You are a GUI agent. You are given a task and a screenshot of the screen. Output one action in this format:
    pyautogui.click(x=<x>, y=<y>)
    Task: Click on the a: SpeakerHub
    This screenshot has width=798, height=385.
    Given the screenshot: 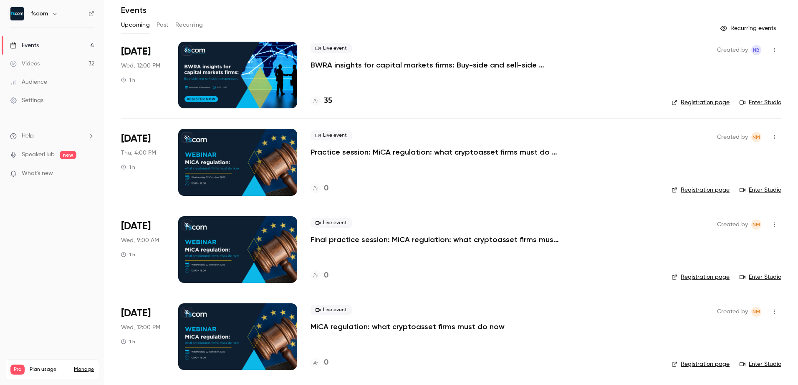 What is the action you would take?
    pyautogui.click(x=38, y=155)
    